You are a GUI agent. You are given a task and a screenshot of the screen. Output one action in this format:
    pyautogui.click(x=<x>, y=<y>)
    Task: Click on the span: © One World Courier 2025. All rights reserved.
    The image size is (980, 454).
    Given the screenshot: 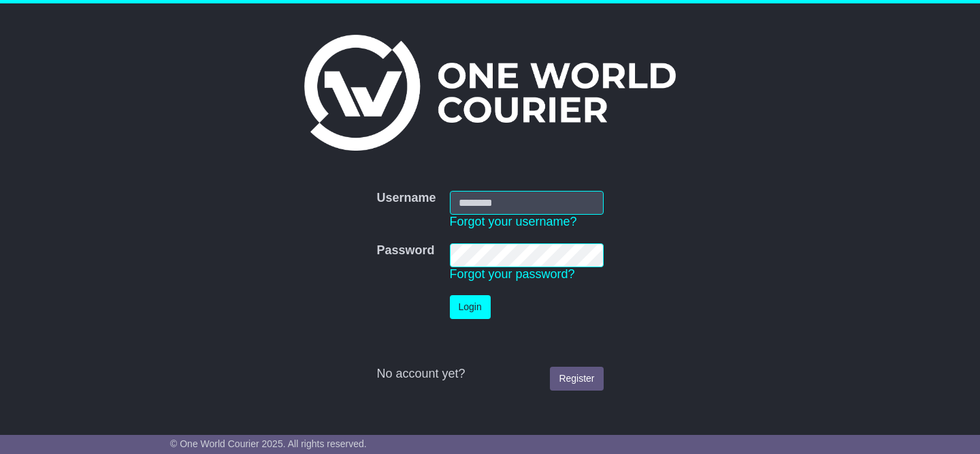 What is the action you would take?
    pyautogui.click(x=268, y=443)
    